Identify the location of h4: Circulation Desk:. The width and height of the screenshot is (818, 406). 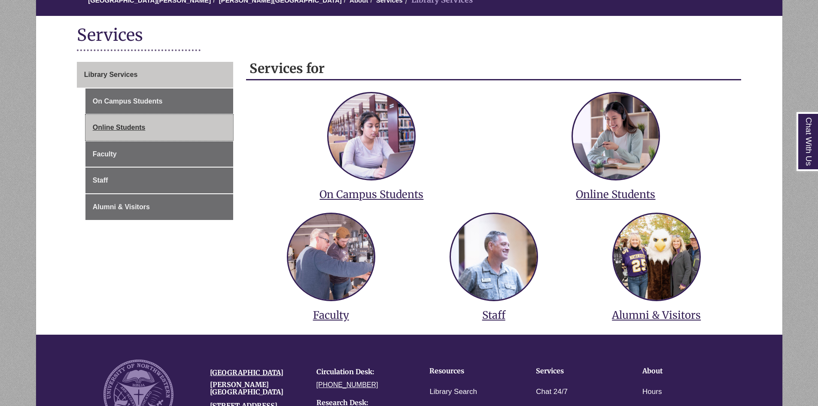
(363, 372).